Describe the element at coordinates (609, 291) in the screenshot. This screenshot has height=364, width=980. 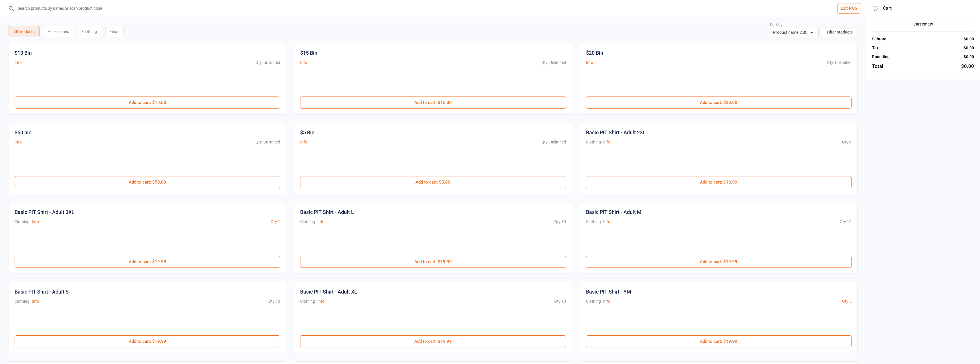
I see `div: Basic PIT Shirt - YM` at that location.